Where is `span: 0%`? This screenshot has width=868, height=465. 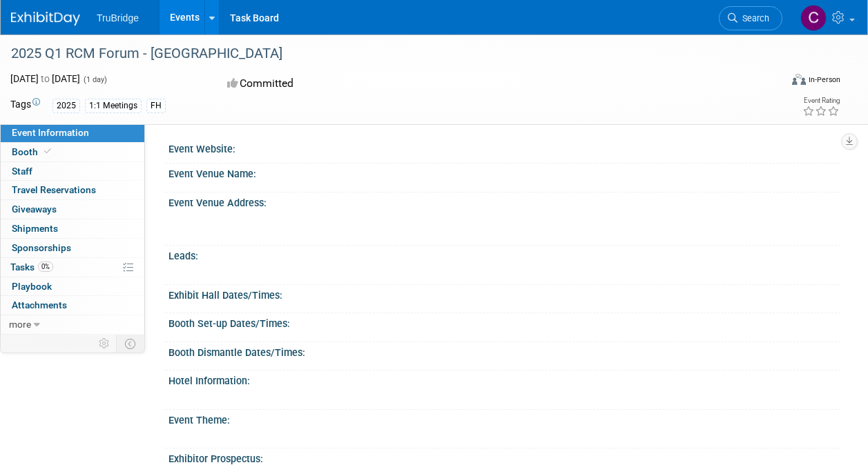
span: 0% is located at coordinates (46, 266).